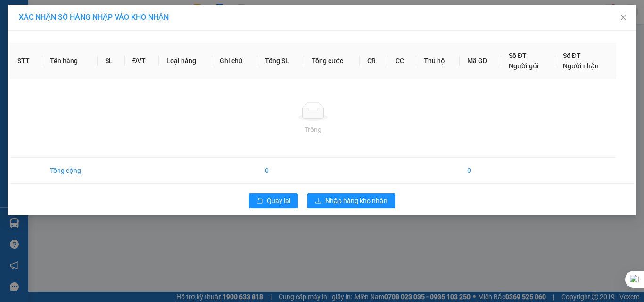  What do you see at coordinates (332, 61) in the screenshot?
I see `th: Tổng cước` at bounding box center [332, 61].